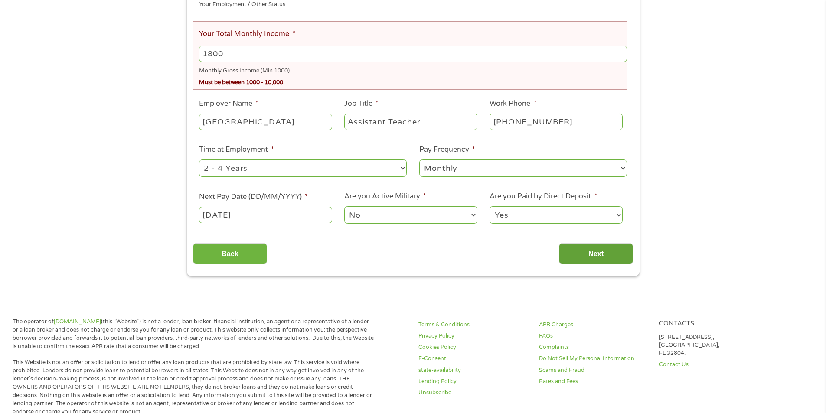 The width and height of the screenshot is (826, 413). Describe the element at coordinates (385, 196) in the screenshot. I see `label: Are you Active Military` at that location.